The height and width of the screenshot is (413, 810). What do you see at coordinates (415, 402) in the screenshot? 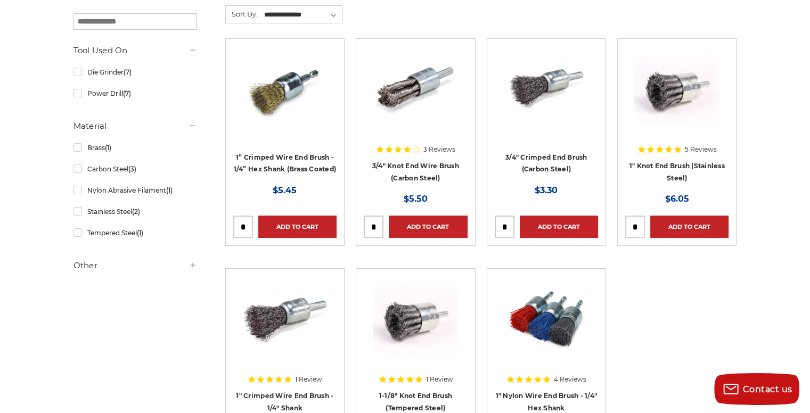
I see `a: 1-1/8" Knot End Brush (Tempered Steel)` at bounding box center [415, 402].